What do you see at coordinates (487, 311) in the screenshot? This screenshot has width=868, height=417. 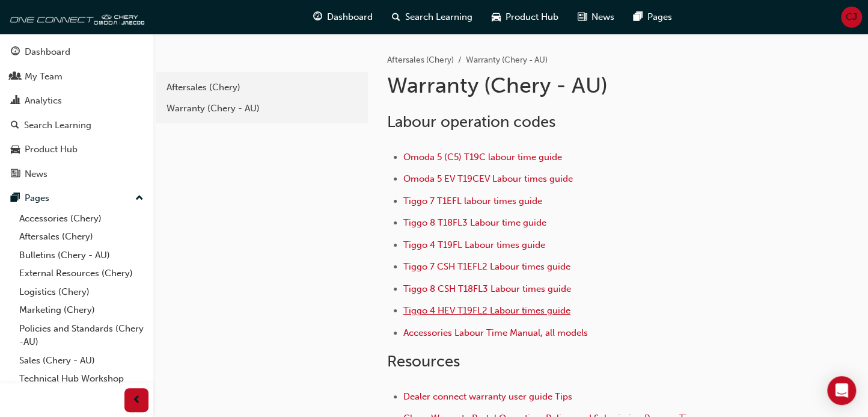 I see `a: Tiggo 4 HEV T19FL2 Labour times guide` at bounding box center [487, 311].